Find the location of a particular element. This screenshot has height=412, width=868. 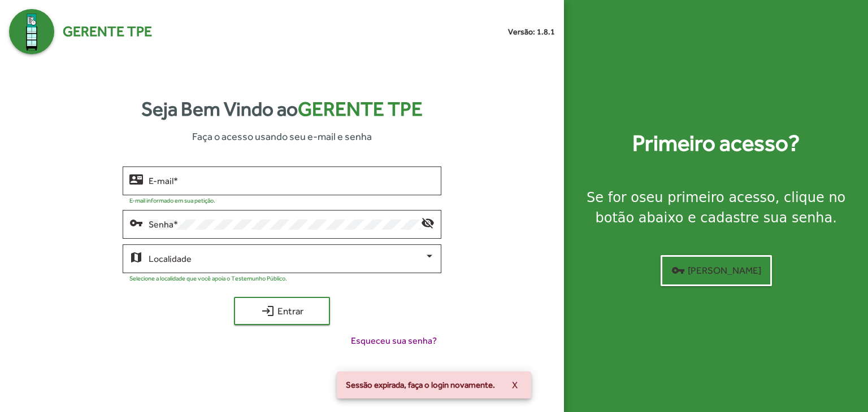

small: Versão: 1.8.1 is located at coordinates (531, 32).